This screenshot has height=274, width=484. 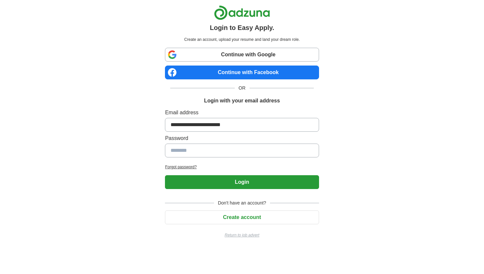 What do you see at coordinates (242, 138) in the screenshot?
I see `label: Password` at bounding box center [242, 138].